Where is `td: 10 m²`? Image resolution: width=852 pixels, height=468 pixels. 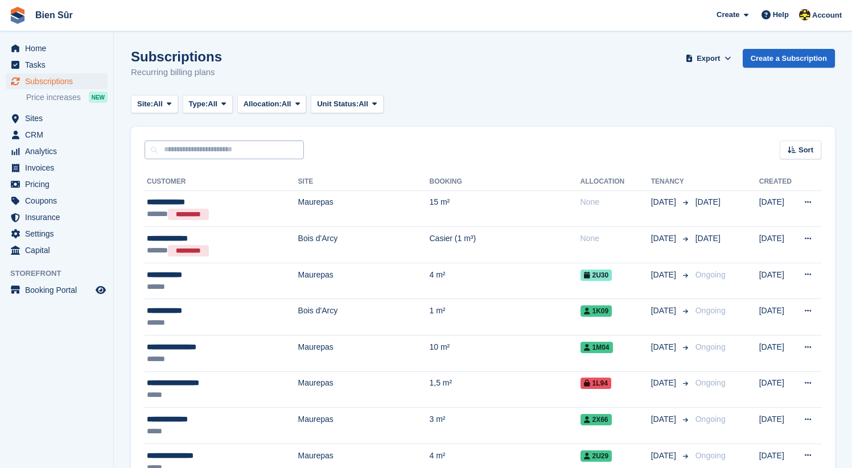 td: 10 m² is located at coordinates (505, 354).